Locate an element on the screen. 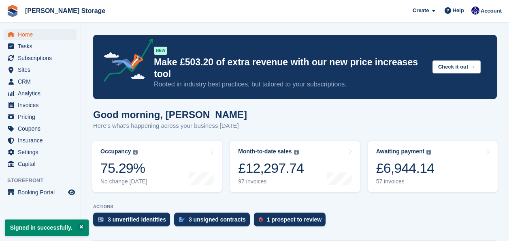  div: 3 unsigned contracts is located at coordinates (217, 219).